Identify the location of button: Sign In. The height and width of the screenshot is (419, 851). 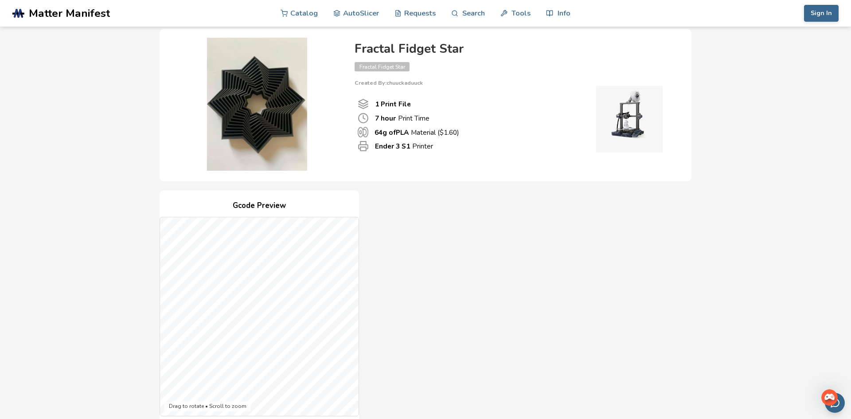
(821, 13).